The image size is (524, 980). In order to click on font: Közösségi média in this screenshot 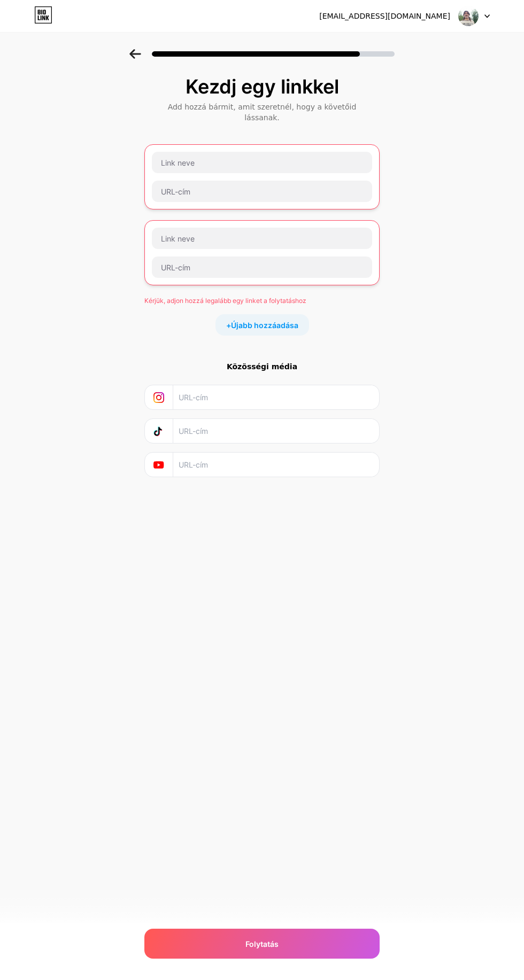, I will do `click(262, 366)`.